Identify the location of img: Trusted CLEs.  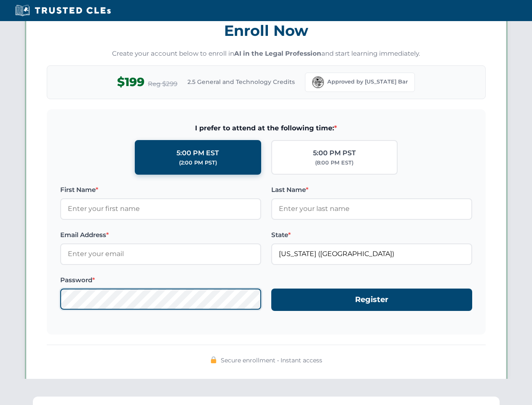
(63, 10).